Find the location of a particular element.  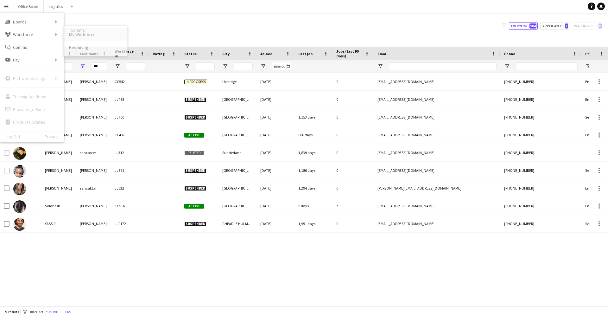

div: Boards is located at coordinates (32, 22).